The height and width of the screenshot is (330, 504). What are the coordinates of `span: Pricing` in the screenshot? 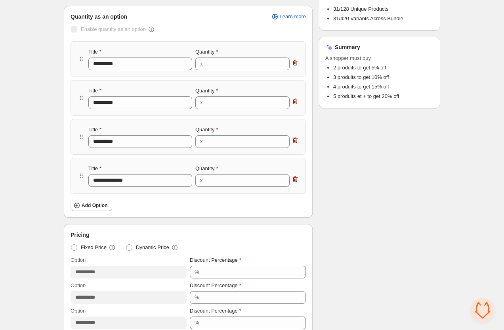 It's located at (80, 235).